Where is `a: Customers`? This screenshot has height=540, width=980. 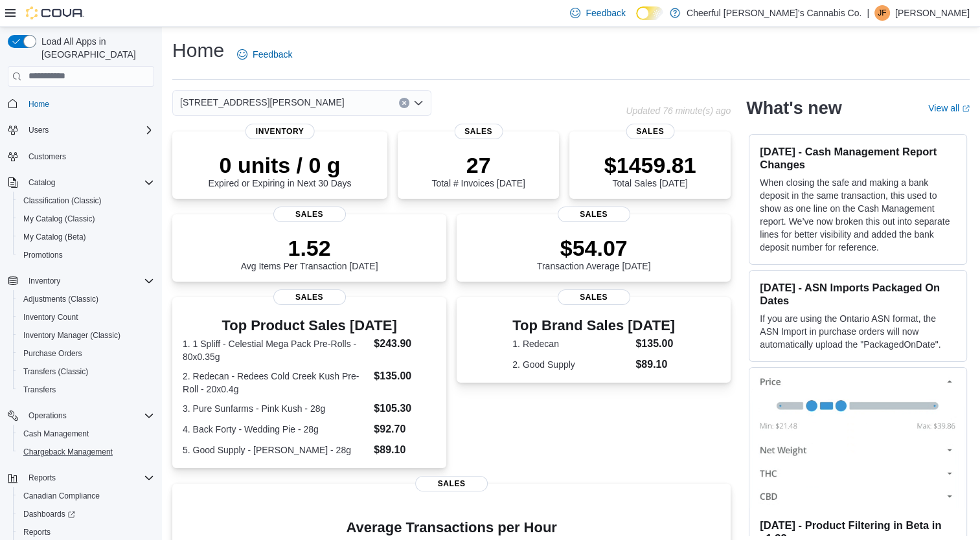
a: Customers is located at coordinates (47, 157).